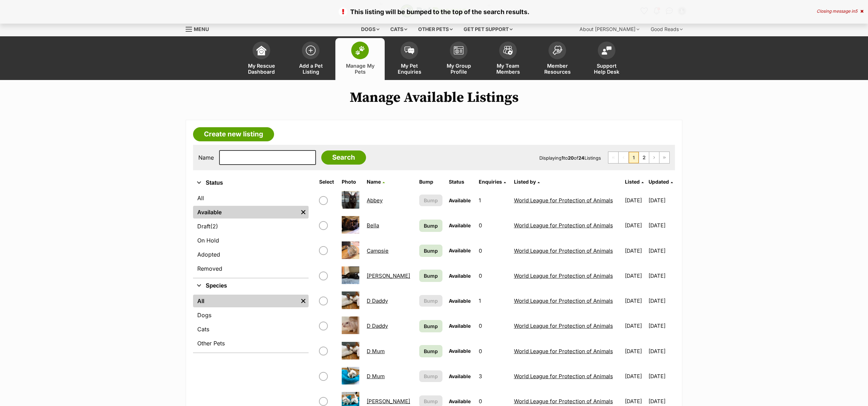  Describe the element at coordinates (344, 157) in the screenshot. I see `input: Search` at that location.